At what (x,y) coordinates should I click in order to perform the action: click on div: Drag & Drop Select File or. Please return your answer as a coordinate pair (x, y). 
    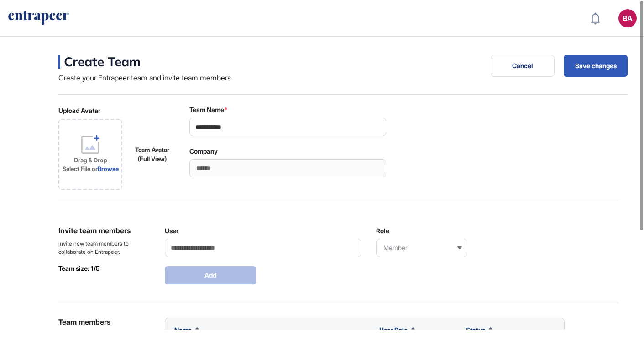
    Looking at the image, I should click on (90, 164).